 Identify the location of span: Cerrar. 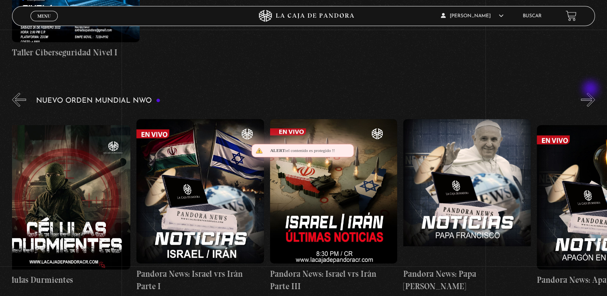
(44, 23).